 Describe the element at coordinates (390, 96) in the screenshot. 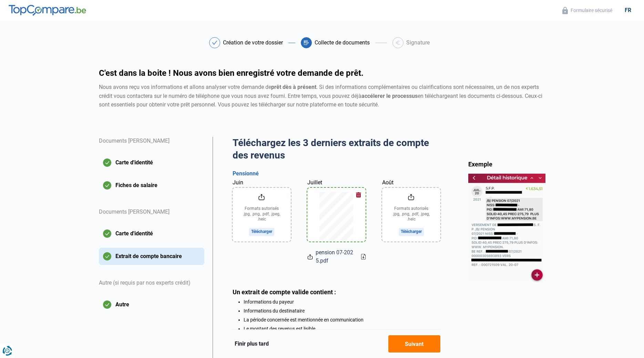

I see `strong: accélerer le processus` at that location.